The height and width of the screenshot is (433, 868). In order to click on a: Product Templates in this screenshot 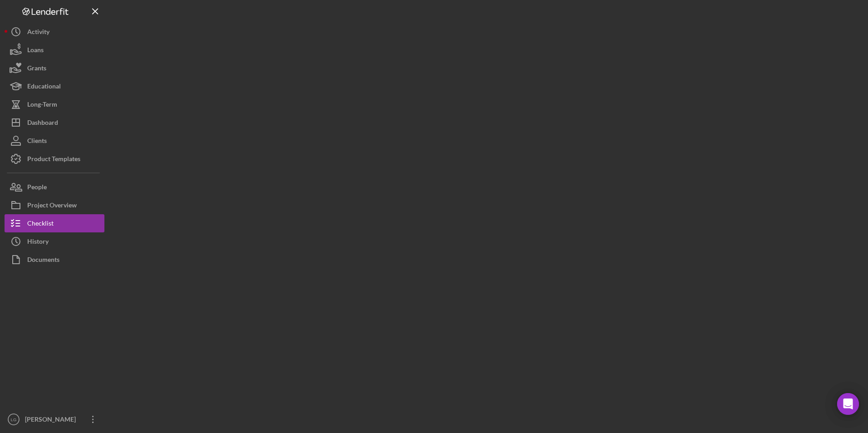, I will do `click(55, 159)`.